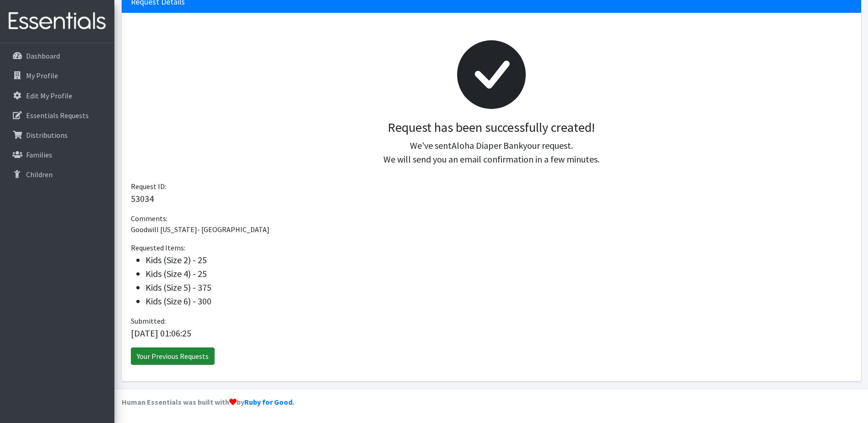  What do you see at coordinates (47, 136) in the screenshot?
I see `p: Distributions` at bounding box center [47, 136].